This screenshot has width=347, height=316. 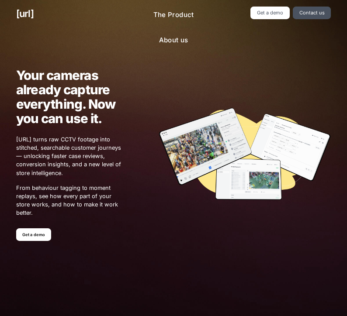 What do you see at coordinates (173, 40) in the screenshot?
I see `a: About us` at bounding box center [173, 40].